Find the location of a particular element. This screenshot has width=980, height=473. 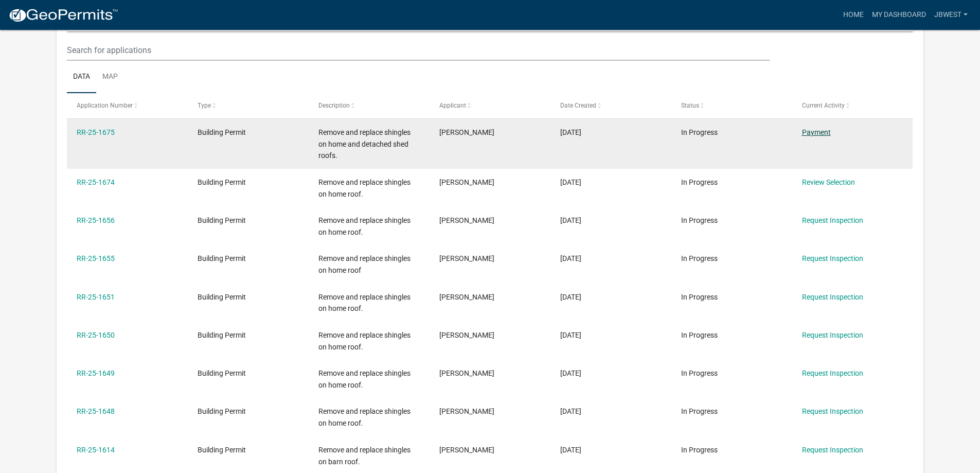

a: RR-25-1675 is located at coordinates (96, 132).